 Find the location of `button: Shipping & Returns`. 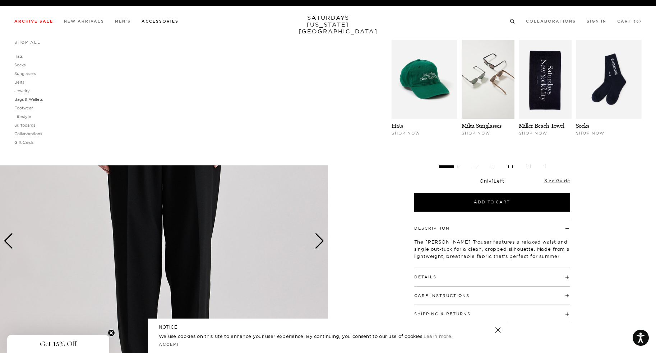

button: Shipping & Returns is located at coordinates (442, 314).